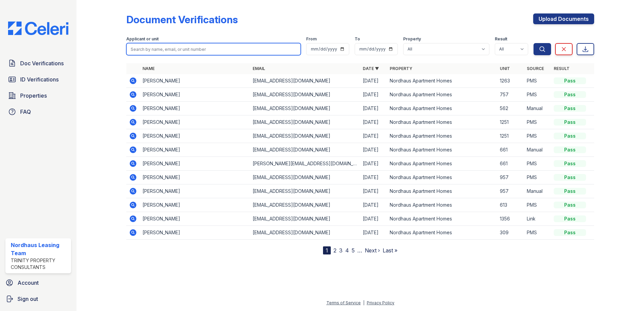  I want to click on td: 613, so click(510, 205).